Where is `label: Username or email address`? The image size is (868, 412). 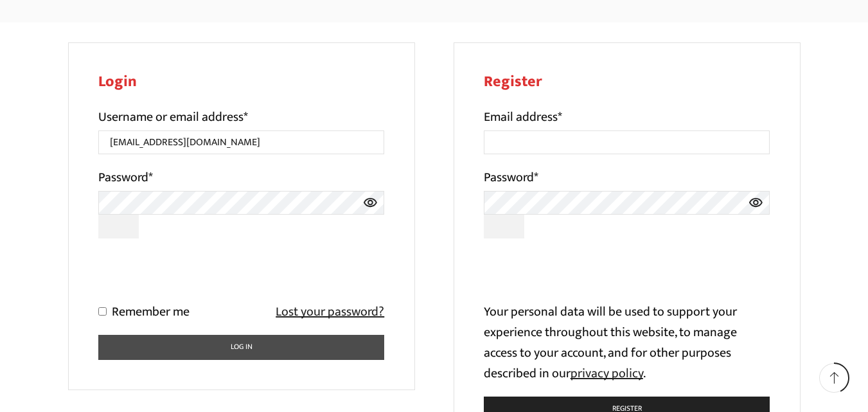
label: Username or email address is located at coordinates (173, 117).